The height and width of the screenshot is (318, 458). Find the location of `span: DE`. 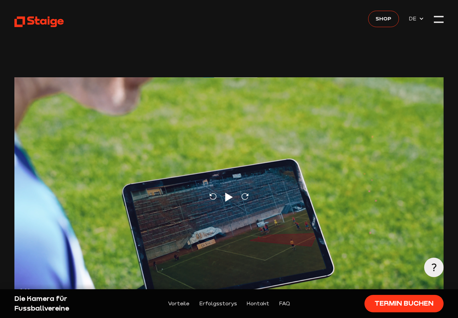

span: DE is located at coordinates (413, 18).